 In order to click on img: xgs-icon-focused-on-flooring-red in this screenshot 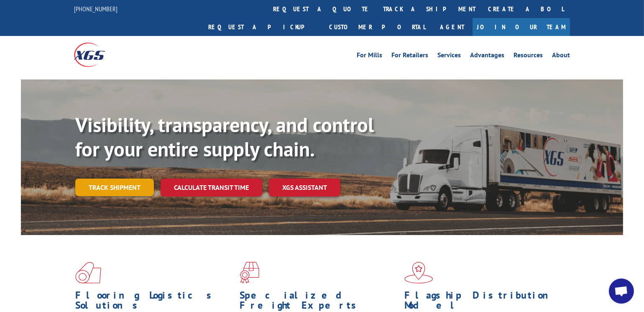, I will do `click(250, 272)`.